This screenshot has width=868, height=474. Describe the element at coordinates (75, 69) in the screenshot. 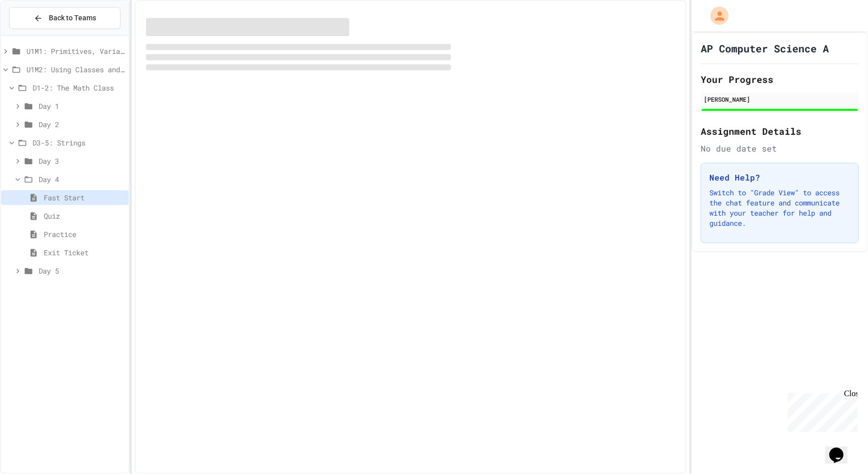

I see `span: U1M2: Using Classes and Objects` at that location.